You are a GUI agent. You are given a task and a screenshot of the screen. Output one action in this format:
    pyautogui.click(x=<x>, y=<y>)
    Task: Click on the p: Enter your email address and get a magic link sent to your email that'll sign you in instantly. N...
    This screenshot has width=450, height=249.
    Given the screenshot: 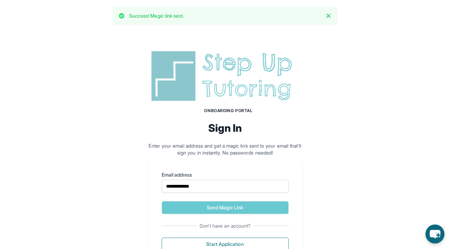 What is the action you would take?
    pyautogui.click(x=225, y=149)
    